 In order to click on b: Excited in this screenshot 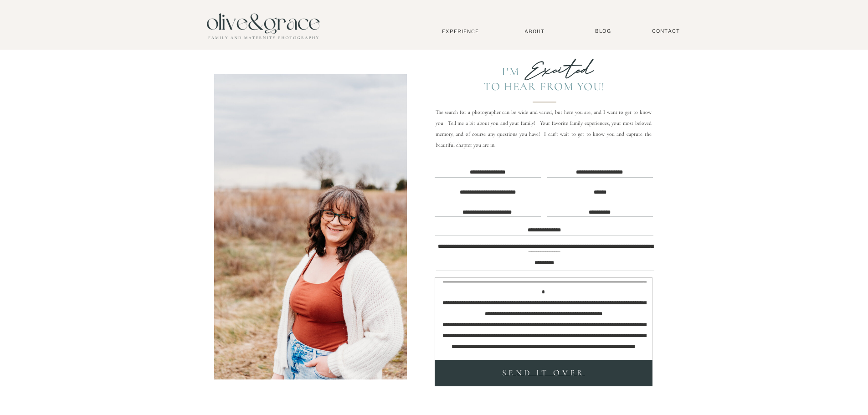, I will do `click(559, 69)`.